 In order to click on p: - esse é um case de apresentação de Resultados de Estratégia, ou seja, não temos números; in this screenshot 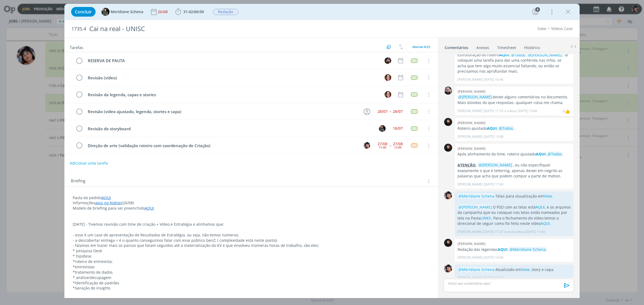, I will do `click(251, 235)`.